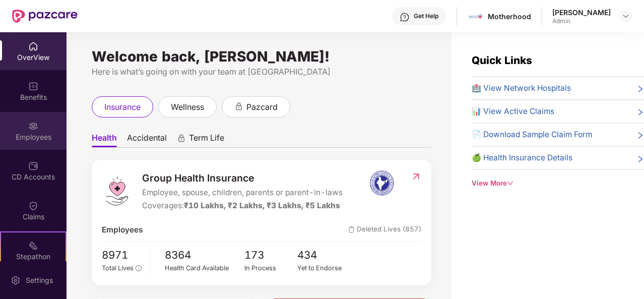  Describe the element at coordinates (104, 140) in the screenshot. I see `span: Health` at that location.